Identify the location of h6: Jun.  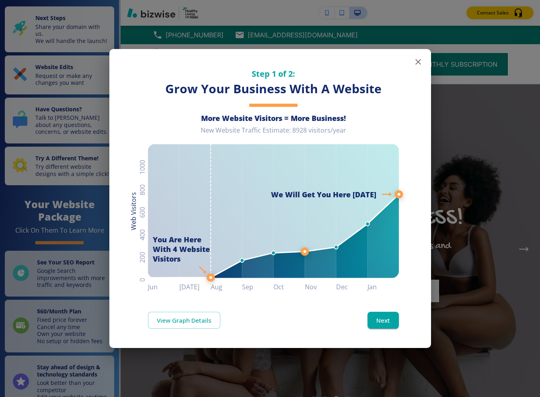
(164, 287).